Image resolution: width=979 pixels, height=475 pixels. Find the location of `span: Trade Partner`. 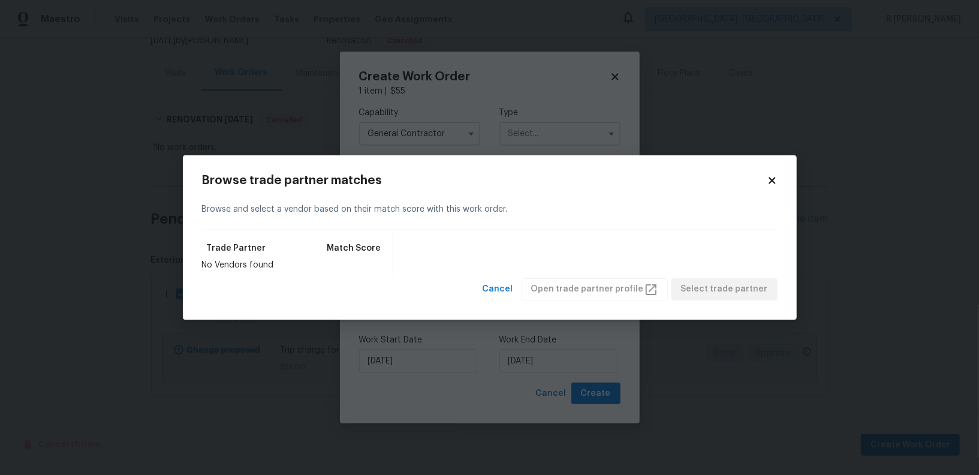

span: Trade Partner is located at coordinates (236, 248).